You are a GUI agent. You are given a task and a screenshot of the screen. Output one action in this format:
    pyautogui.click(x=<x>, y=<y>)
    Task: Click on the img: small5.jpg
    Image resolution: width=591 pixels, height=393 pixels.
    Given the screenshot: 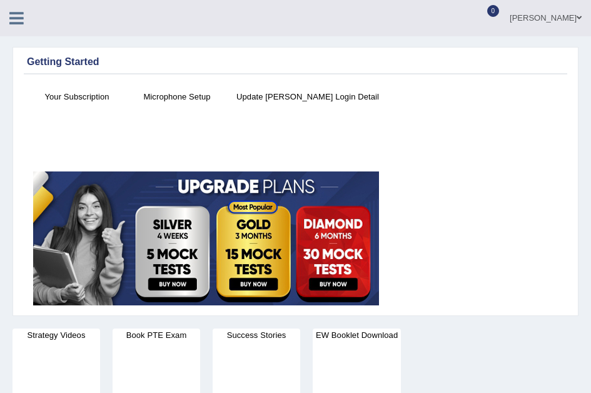 What is the action you would take?
    pyautogui.click(x=206, y=238)
    